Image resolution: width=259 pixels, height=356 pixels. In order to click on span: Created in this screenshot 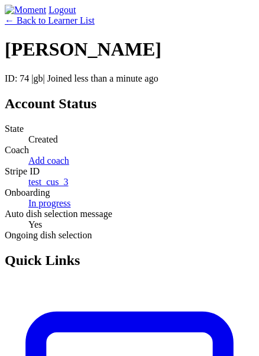, I will do `click(43, 139)`.